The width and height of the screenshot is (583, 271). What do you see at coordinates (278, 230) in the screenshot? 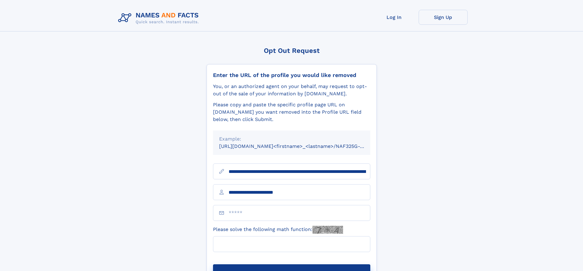
I see `label: Please solve the following math function:` at bounding box center [278, 230].